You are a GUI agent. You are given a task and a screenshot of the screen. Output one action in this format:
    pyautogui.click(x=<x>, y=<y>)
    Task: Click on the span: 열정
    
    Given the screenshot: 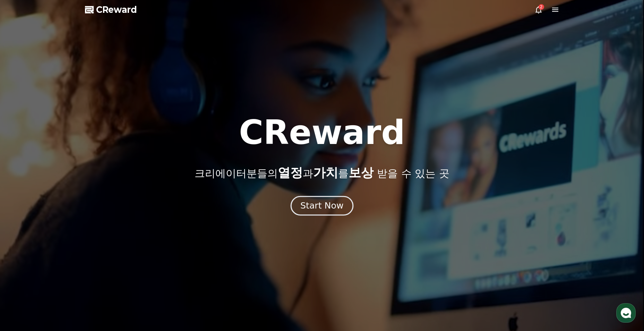 What is the action you would take?
    pyautogui.click(x=290, y=172)
    